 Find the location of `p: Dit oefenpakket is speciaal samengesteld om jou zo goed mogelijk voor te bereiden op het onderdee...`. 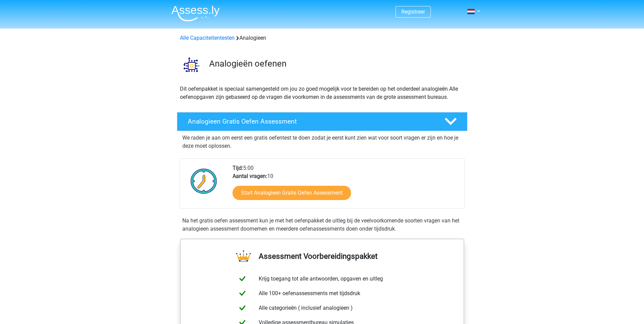

p: Dit oefenpakket is speciaal samengesteld om jou zo goed mogelijk voor te bereiden op het onderdee... is located at coordinates (322, 93).